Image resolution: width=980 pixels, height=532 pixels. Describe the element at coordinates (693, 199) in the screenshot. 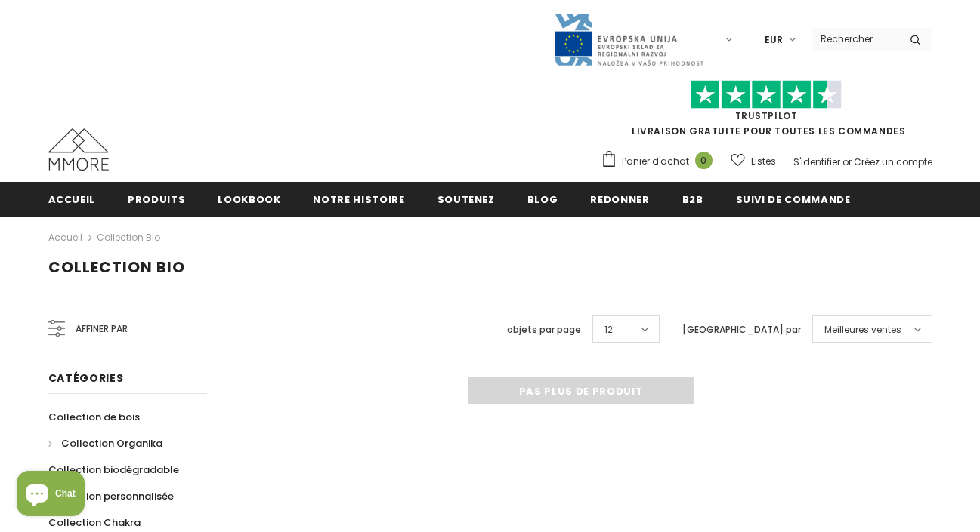

I see `a: B2B` at that location.